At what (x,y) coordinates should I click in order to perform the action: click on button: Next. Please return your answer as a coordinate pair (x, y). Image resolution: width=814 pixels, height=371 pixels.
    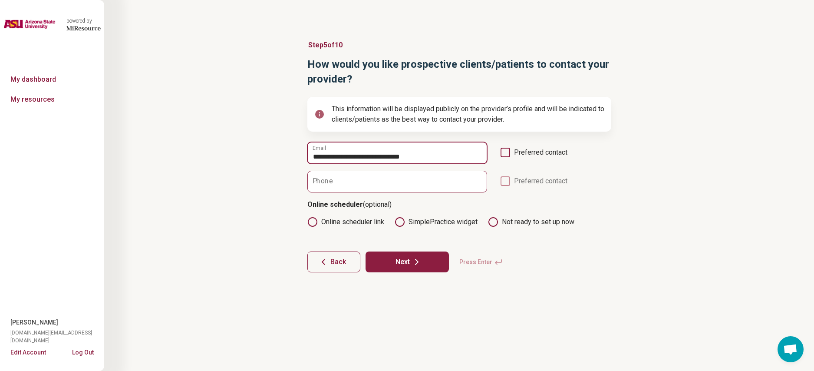
    Looking at the image, I should click on (407, 262).